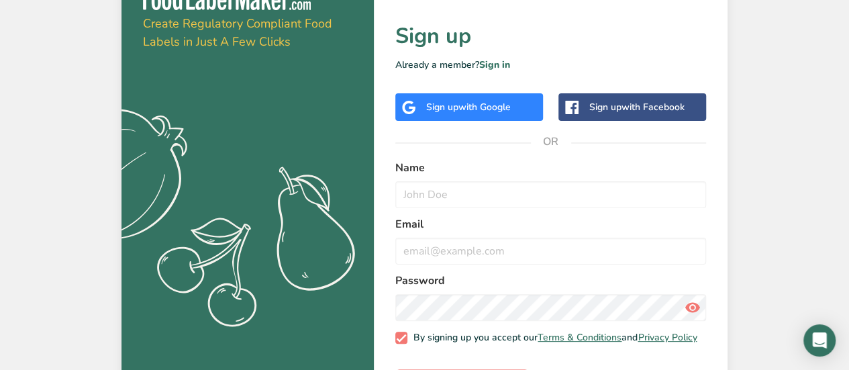 This screenshot has width=849, height=370. I want to click on span: with Google, so click(485, 107).